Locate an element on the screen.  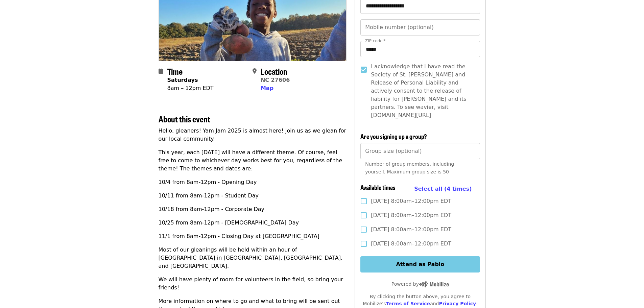
p: 10/18 from 8am-12pm - Corporate Day is located at coordinates (253, 209).